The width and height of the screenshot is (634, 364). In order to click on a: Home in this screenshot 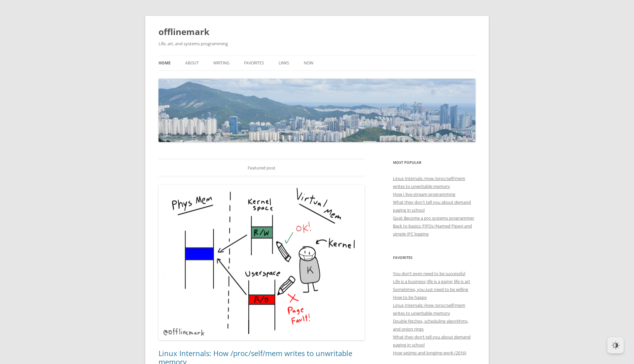, I will do `click(165, 63)`.